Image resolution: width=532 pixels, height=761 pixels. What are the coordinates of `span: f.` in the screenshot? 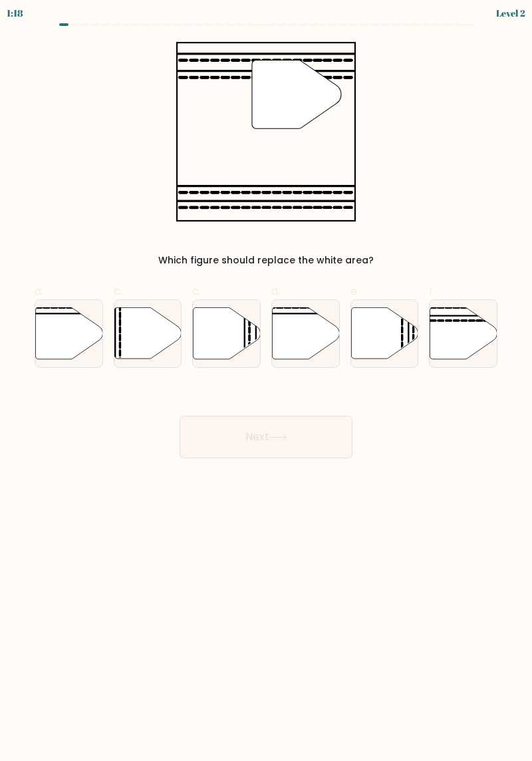 It's located at (432, 290).